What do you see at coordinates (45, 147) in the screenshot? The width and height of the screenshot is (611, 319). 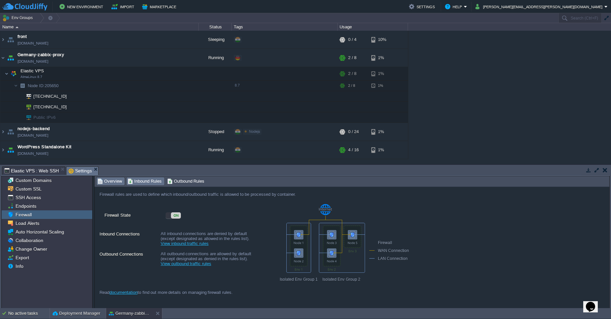 I see `span: WordPress Standalone Kit` at bounding box center [45, 147].